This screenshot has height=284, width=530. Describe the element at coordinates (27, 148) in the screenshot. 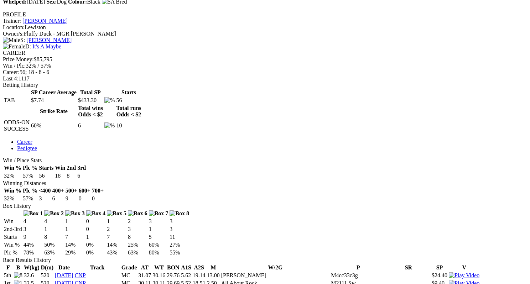

I see `a: Pedigree` at that location.